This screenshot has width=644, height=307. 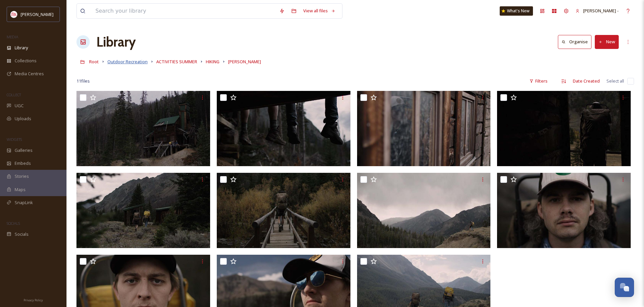 What do you see at coordinates (176, 62) in the screenshot?
I see `a: ACTIVITIES SUMMER` at bounding box center [176, 62].